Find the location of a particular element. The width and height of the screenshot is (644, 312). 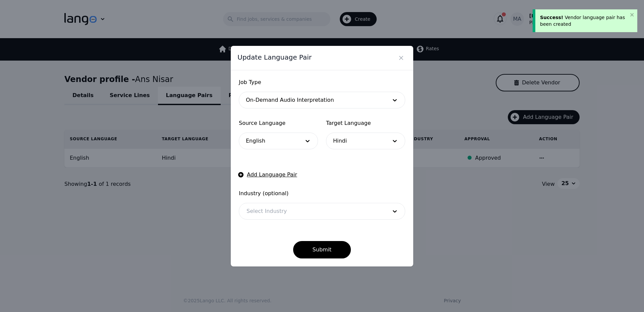

button: close is located at coordinates (632, 15).